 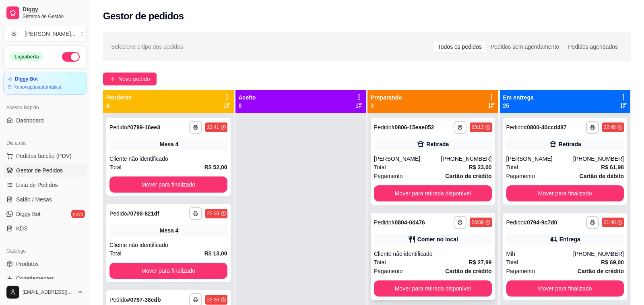 What do you see at coordinates (143, 16) in the screenshot?
I see `h2: Gestor de pedidos` at bounding box center [143, 16].